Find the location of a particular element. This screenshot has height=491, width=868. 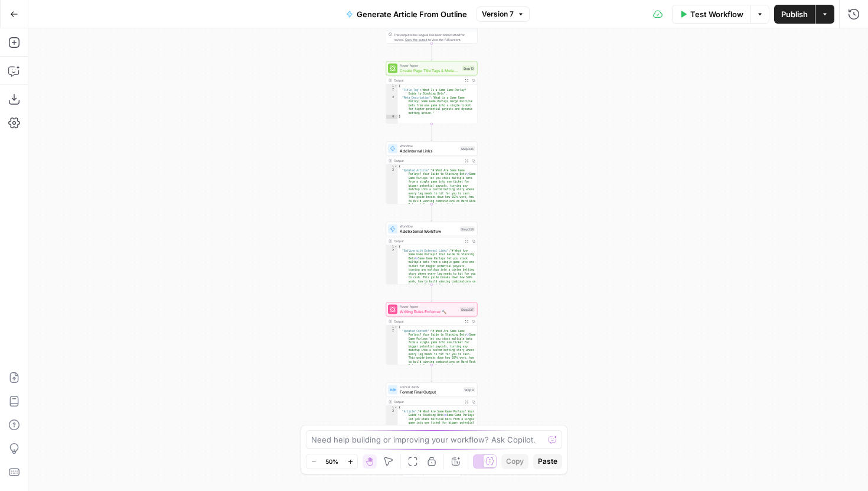

div: This output is too large & has been abbreviated for review. to view the full content. is located at coordinates (434, 37).